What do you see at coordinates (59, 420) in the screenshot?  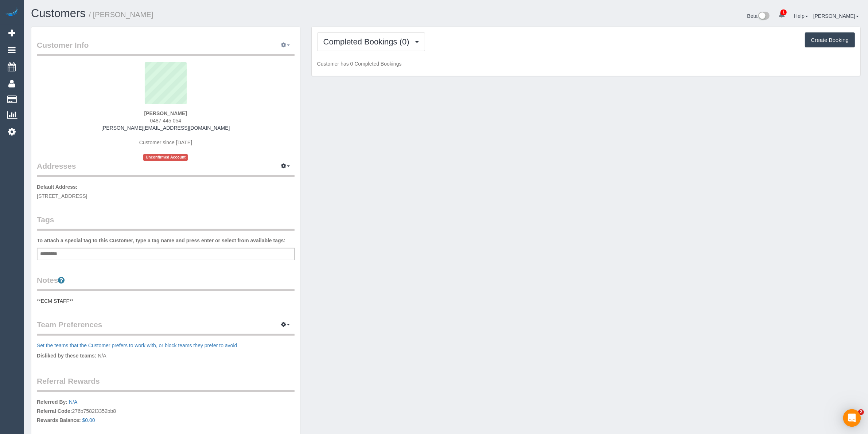 I see `label: Rewards Balance:` at bounding box center [59, 420].